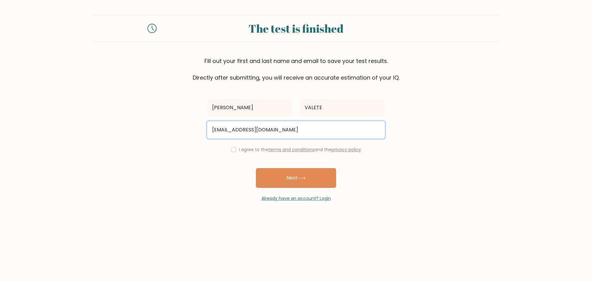 Image resolution: width=592 pixels, height=281 pixels. What do you see at coordinates (300, 150) in the screenshot?
I see `label: I agree to the and the` at bounding box center [300, 150].